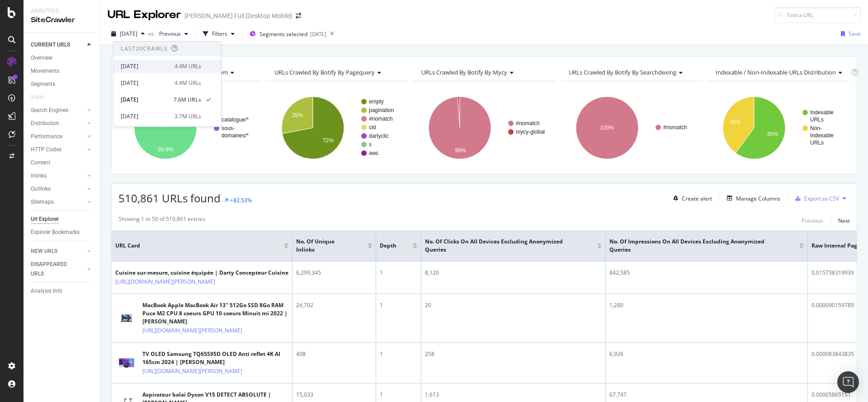  What do you see at coordinates (127, 363) in the screenshot?
I see `img: main image` at bounding box center [127, 363].